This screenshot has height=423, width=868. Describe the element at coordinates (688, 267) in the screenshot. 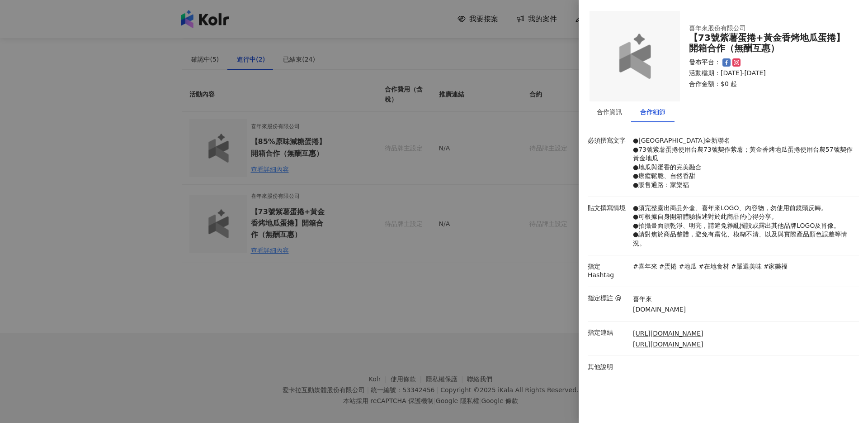

I see `p: #地瓜` at that location.